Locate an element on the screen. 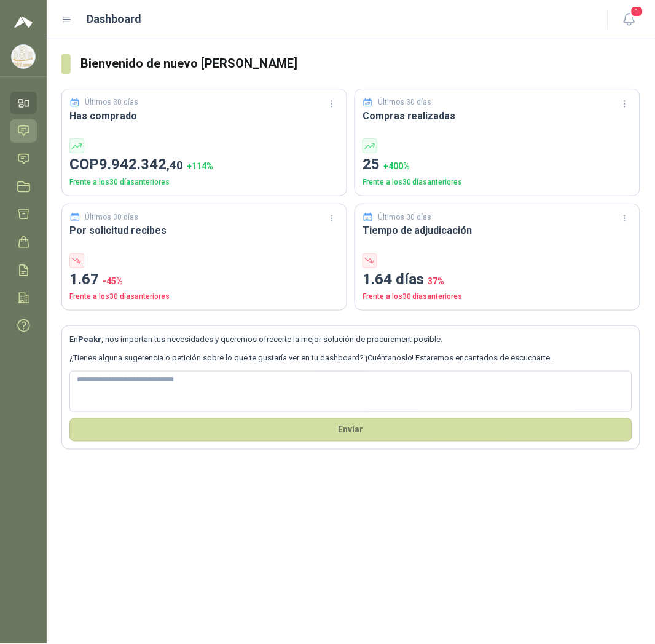  span: 1 is located at coordinates (638, 11).